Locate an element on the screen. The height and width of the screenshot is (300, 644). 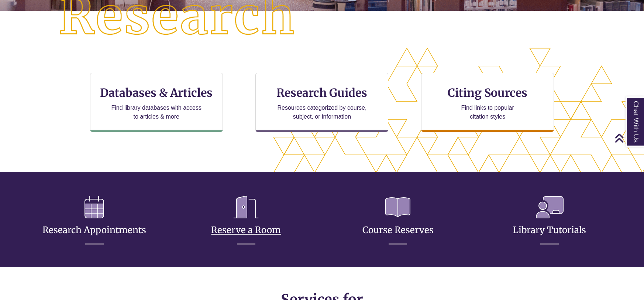
a: Research Appointments is located at coordinates (94, 221).